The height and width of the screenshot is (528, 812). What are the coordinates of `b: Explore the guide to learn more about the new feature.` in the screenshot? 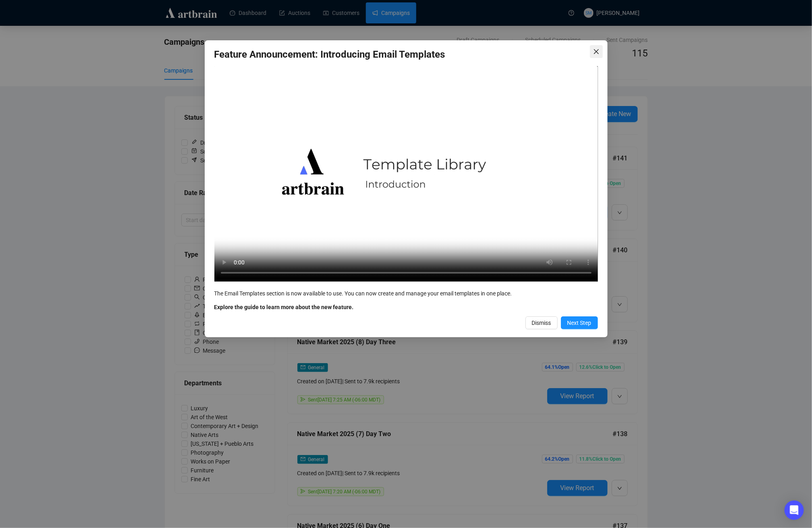 It's located at (284, 307).